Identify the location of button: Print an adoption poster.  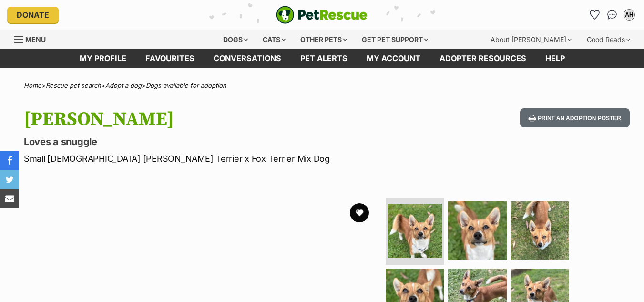
(575, 118).